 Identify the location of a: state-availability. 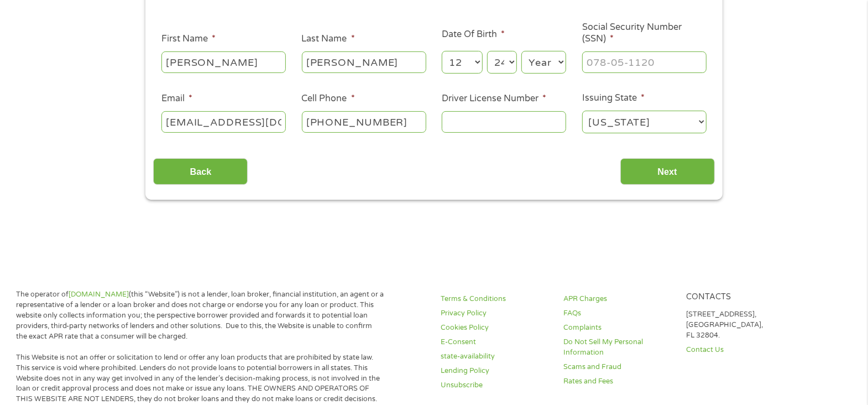
(496, 356).